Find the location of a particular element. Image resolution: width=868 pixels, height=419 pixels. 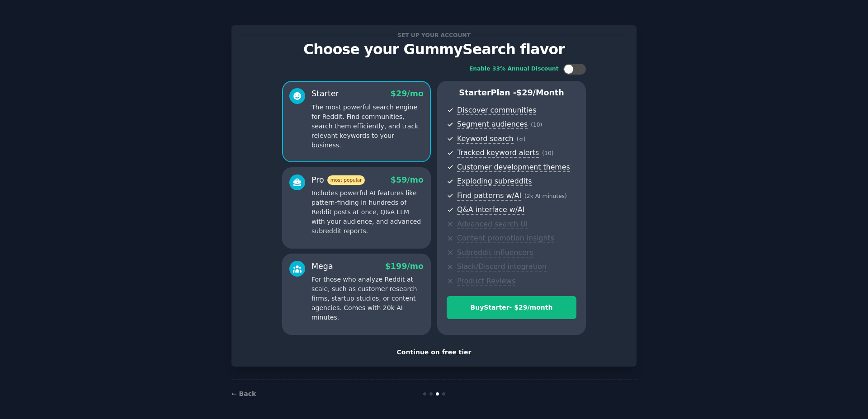

p: Includes powerful AI features like pattern-finding in hundreds of Reddit posts at once, Q&A LLM w... is located at coordinates (367, 212).